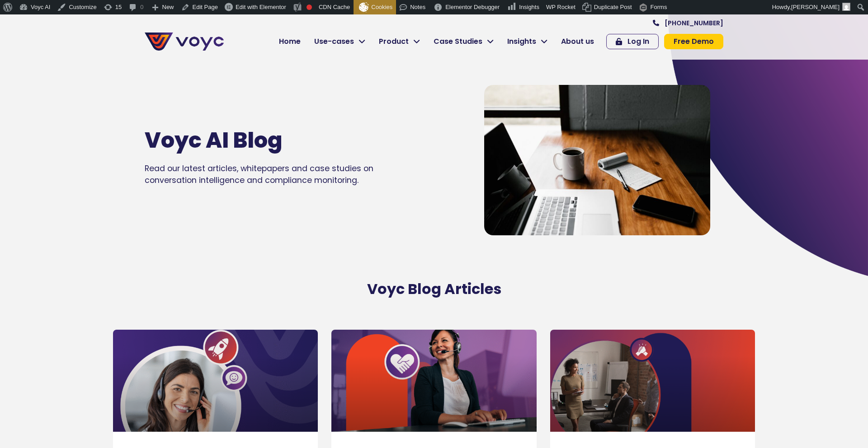 This screenshot has width=868, height=448. Describe the element at coordinates (399, 42) in the screenshot. I see `a: Product` at that location.